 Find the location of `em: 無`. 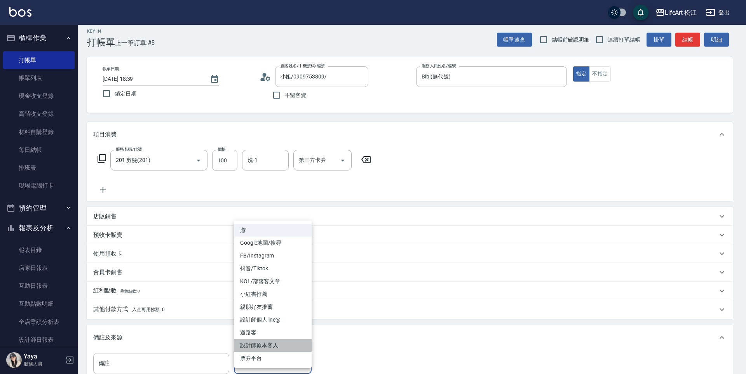

em: 無 is located at coordinates (243, 230).